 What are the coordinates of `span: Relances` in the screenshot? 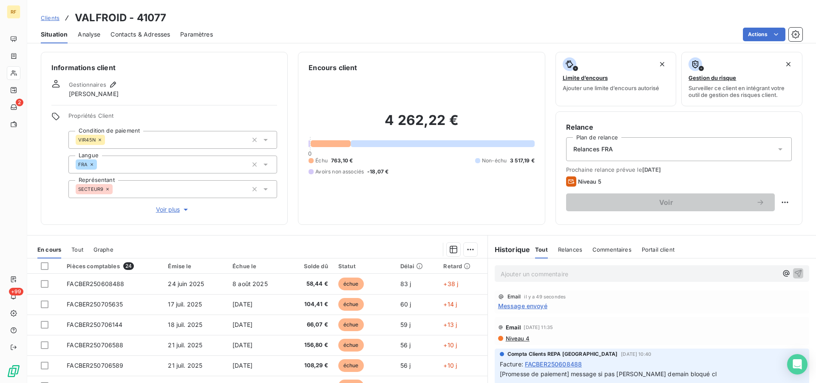 It's located at (570, 250).